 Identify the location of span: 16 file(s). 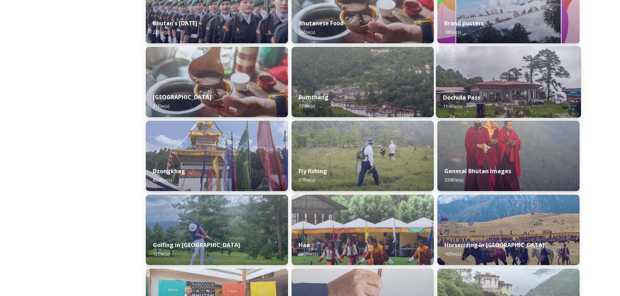
(453, 253).